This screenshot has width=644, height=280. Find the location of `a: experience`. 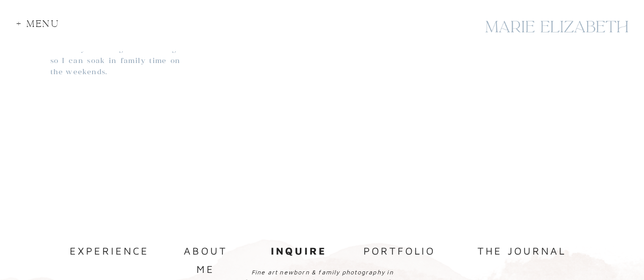

a: experience is located at coordinates (108, 251).